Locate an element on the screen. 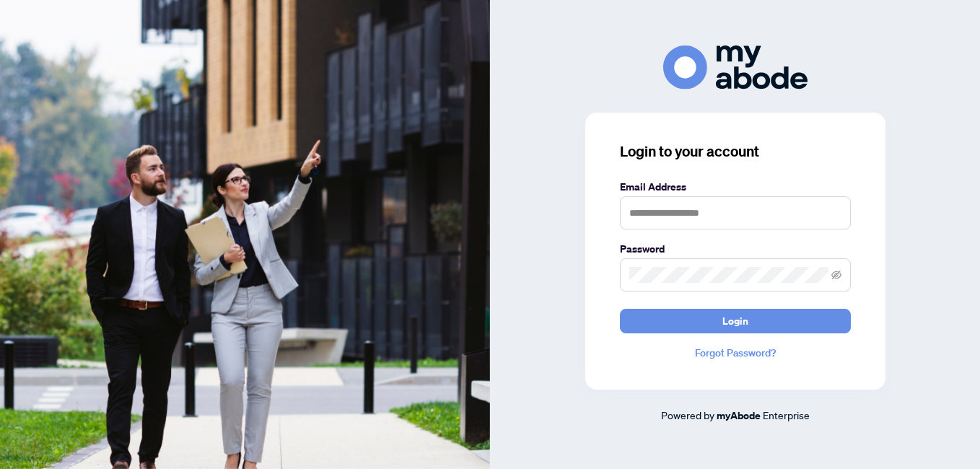 This screenshot has height=469, width=980. label: Password is located at coordinates (735, 249).